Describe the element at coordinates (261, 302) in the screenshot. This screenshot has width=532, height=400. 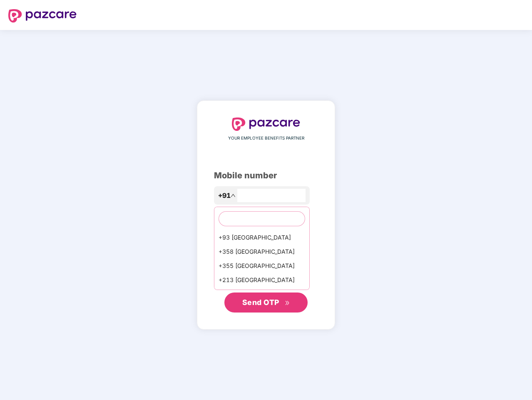
I see `span: Send OTP` at that location.